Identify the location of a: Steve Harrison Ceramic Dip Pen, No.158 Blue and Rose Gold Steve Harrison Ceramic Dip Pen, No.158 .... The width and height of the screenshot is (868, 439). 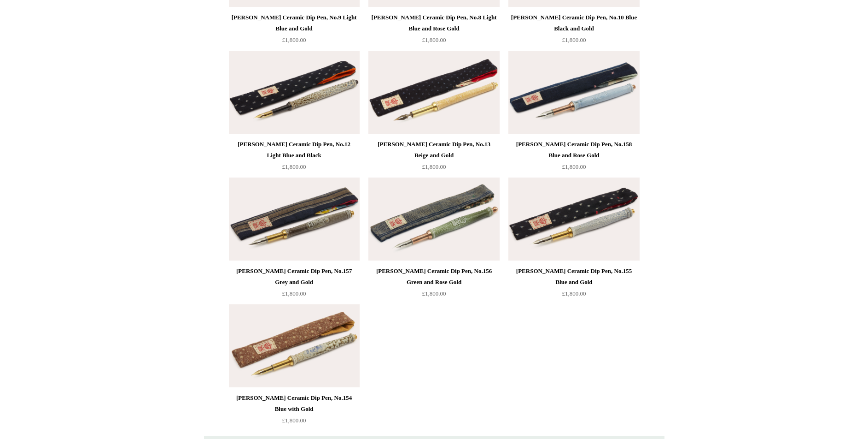
(574, 92).